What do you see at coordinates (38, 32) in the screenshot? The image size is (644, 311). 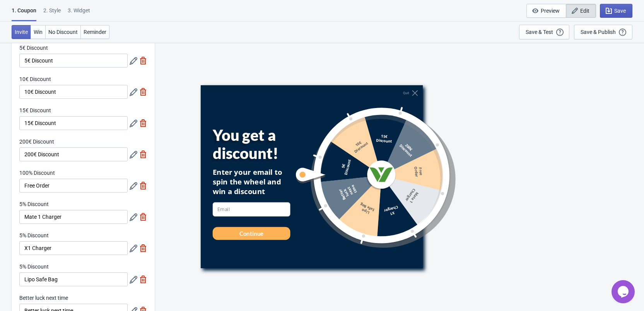 I see `span: Win` at bounding box center [38, 32].